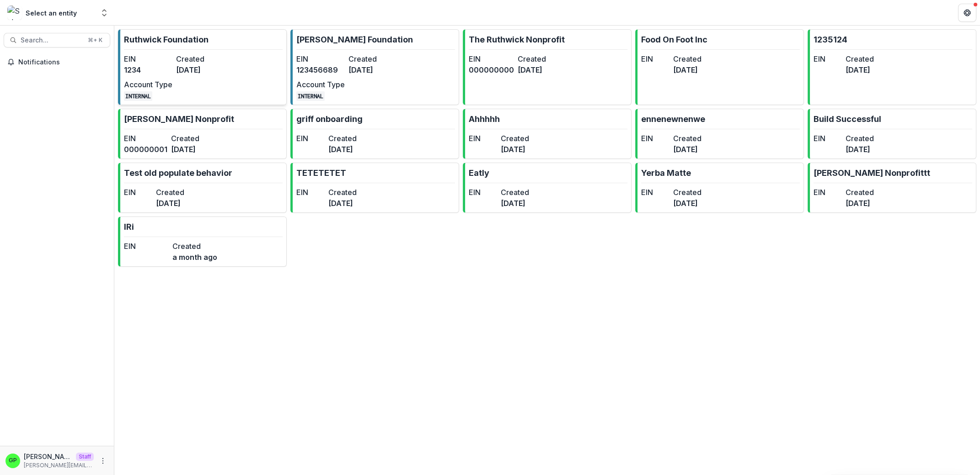  I want to click on p: Ahhhhh, so click(484, 119).